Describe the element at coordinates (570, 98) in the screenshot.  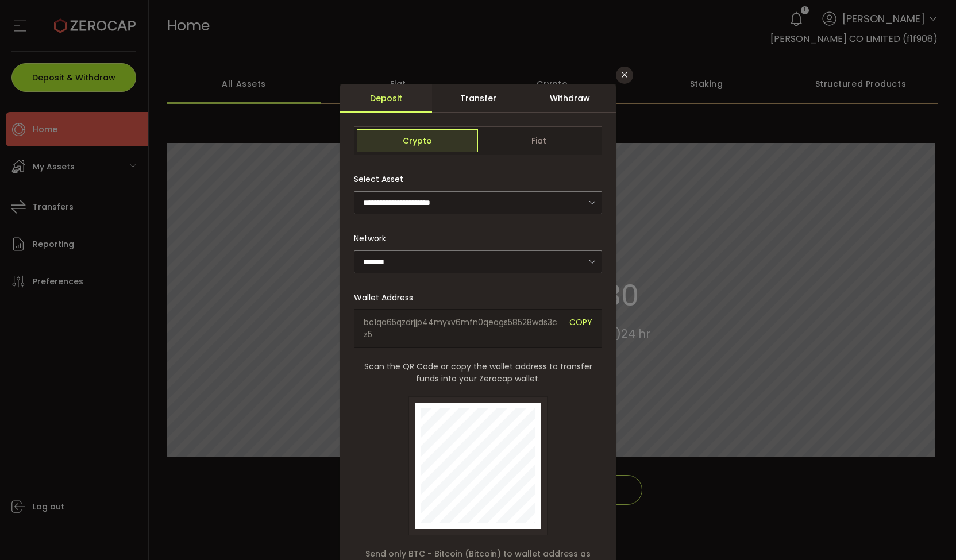
I see `div: Withdraw` at that location.